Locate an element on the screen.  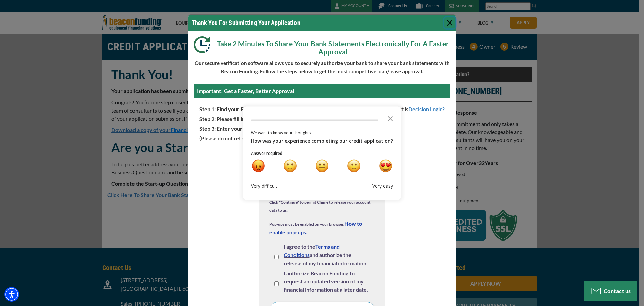
span: Step 1: Find your Bank is located at coordinates (223, 108).